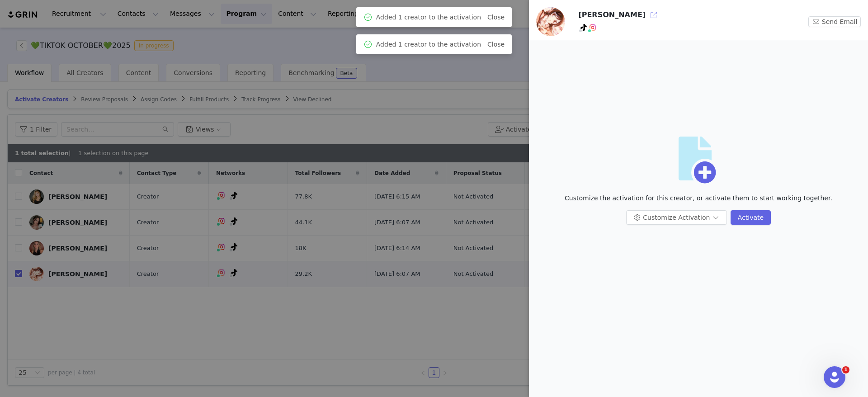  I want to click on p: Customize the activation for this creator, or activate them to start working together., so click(699, 198).